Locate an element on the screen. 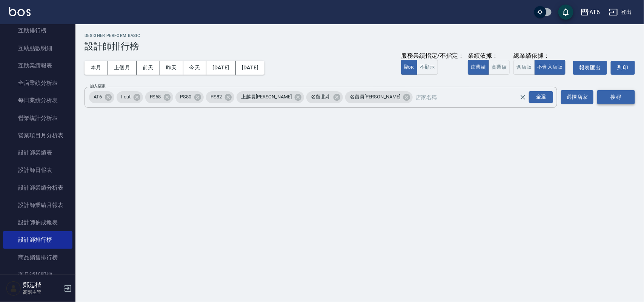 This screenshot has height=302, width=644. div: PS58 is located at coordinates (159, 97).